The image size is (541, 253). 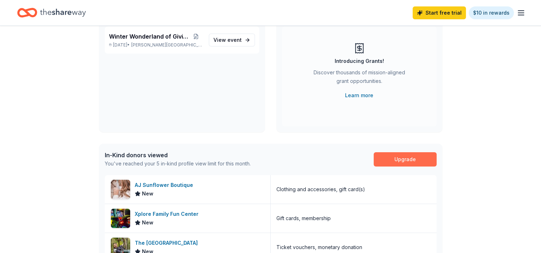 I want to click on div: Ticket vouchers, monetary donation, so click(x=320, y=248).